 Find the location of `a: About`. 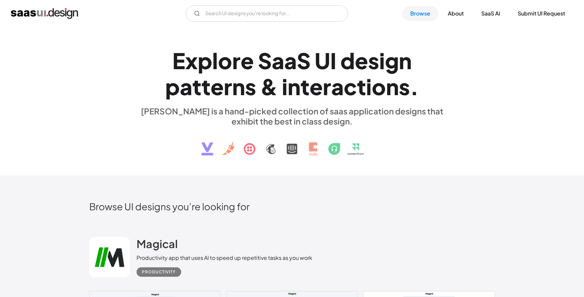

a: About is located at coordinates (455, 14).